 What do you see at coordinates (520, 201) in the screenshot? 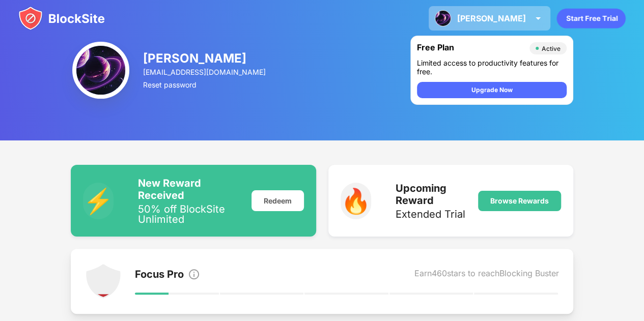
I see `div: Browse Rewards` at bounding box center [520, 201].